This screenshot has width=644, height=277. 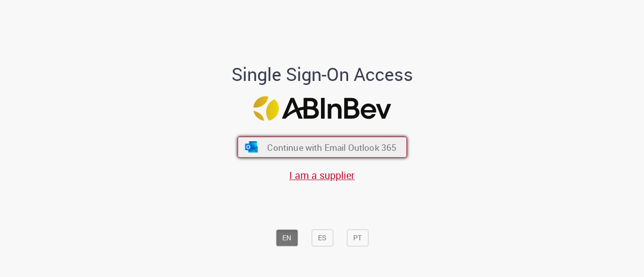 I want to click on span: Continue with Email Outlook 365, so click(x=332, y=147).